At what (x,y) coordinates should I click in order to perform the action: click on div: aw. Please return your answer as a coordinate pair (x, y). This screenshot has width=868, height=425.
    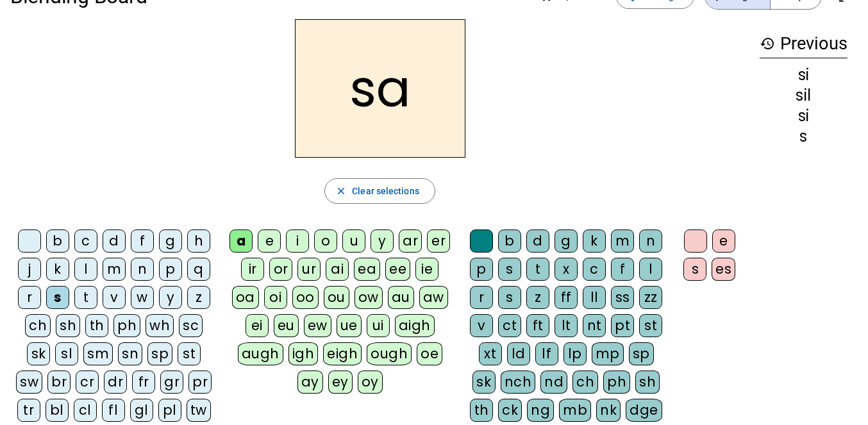
    Looking at the image, I should click on (433, 297).